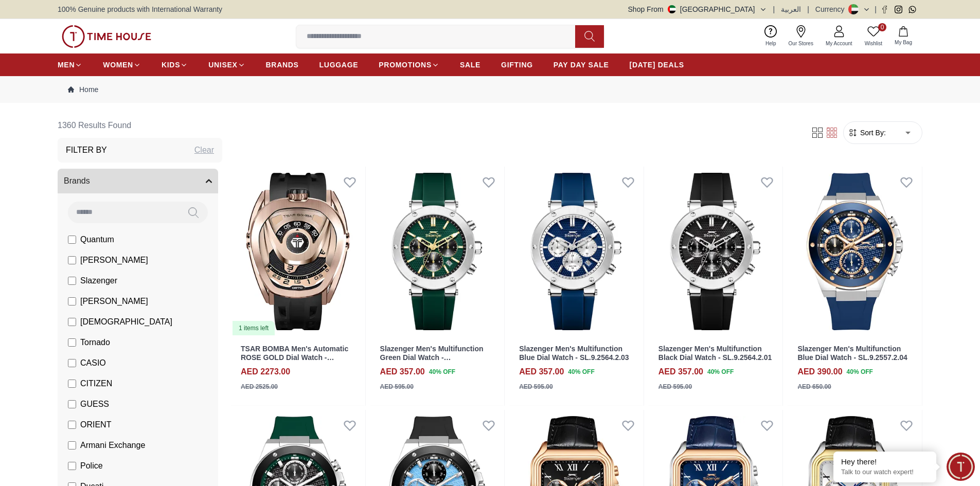 The width and height of the screenshot is (980, 486). I want to click on input: Police, so click(72, 466).